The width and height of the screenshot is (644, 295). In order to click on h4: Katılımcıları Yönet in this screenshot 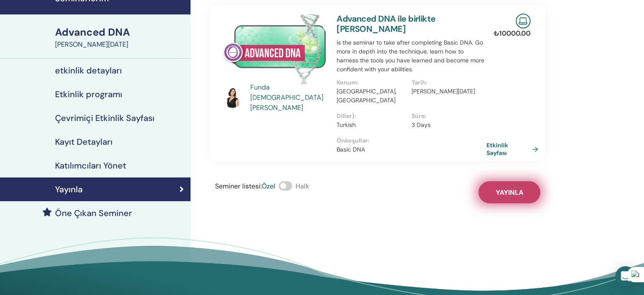, I will do `click(90, 166)`.